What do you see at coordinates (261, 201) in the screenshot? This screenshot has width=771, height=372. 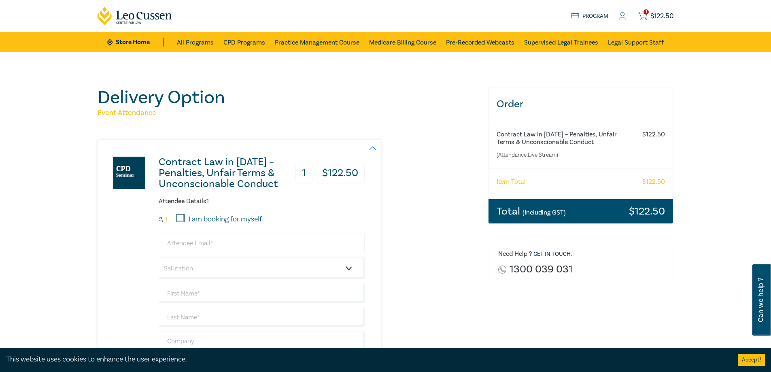 I see `h6: Attendee Details 1` at bounding box center [261, 201].